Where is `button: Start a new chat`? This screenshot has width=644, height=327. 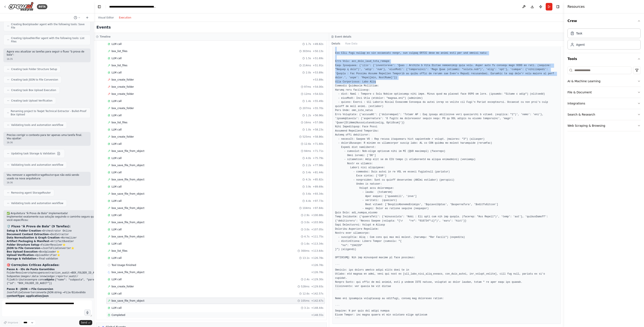 button: Start a new chat is located at coordinates (87, 18).